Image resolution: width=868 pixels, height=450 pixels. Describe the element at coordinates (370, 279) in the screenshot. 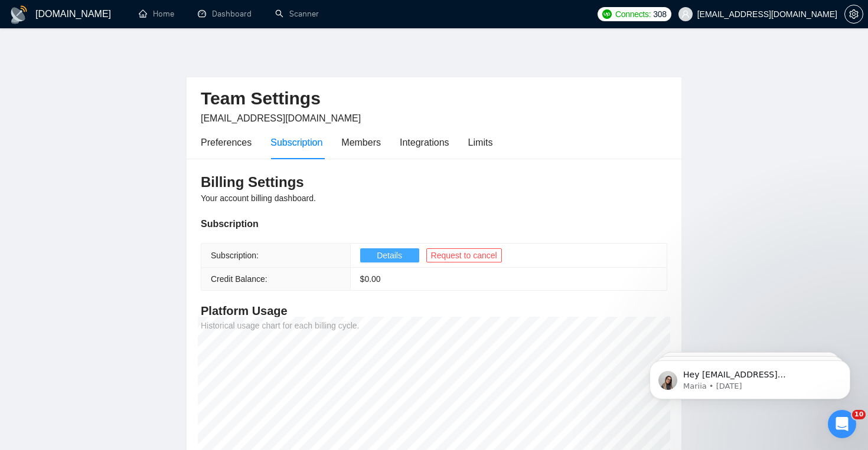

I see `span: $ 0.00` at that location.